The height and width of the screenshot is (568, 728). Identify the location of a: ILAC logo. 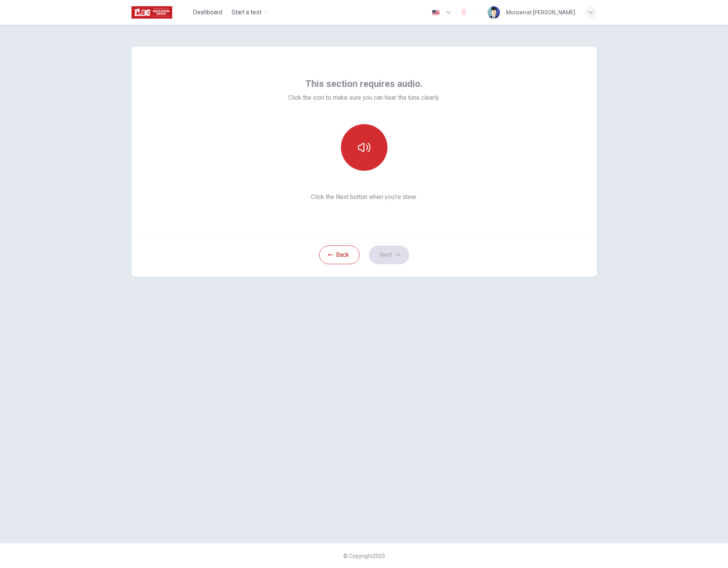
(160, 13).